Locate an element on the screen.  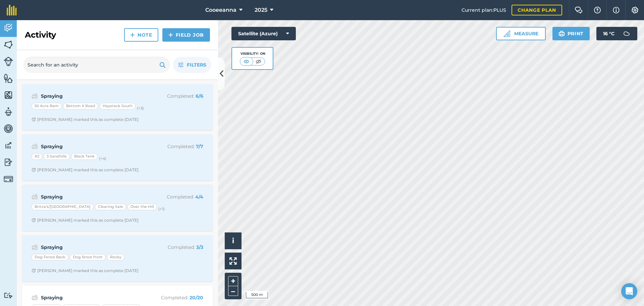
div: Clearing Sale is located at coordinates (110, 207).